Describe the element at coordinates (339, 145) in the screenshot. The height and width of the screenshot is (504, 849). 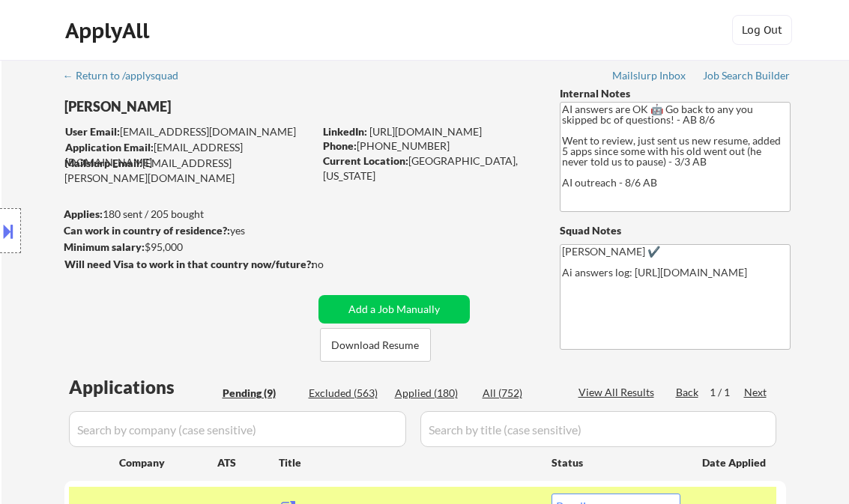
I see `strong: Phone:` at that location.